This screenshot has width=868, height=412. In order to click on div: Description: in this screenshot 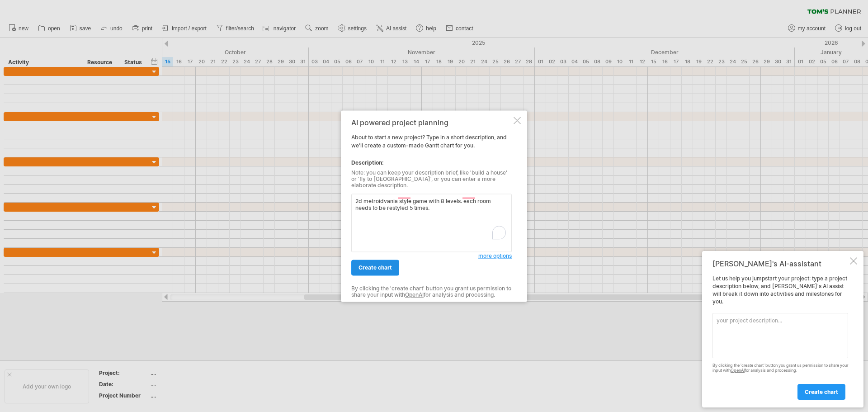, I will do `click(431, 163)`.